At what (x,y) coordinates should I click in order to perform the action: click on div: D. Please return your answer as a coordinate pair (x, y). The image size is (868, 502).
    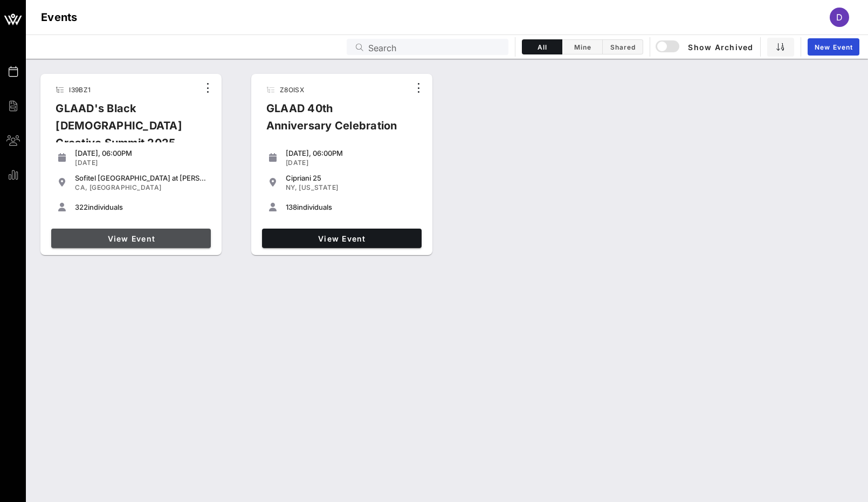
    Looking at the image, I should click on (839, 17).